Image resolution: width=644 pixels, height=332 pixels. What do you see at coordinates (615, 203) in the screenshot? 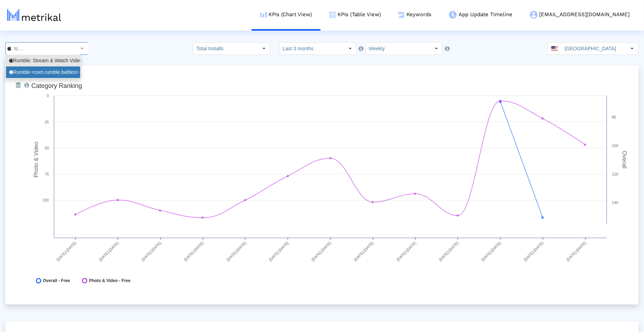
I see `text: 140` at bounding box center [615, 203].